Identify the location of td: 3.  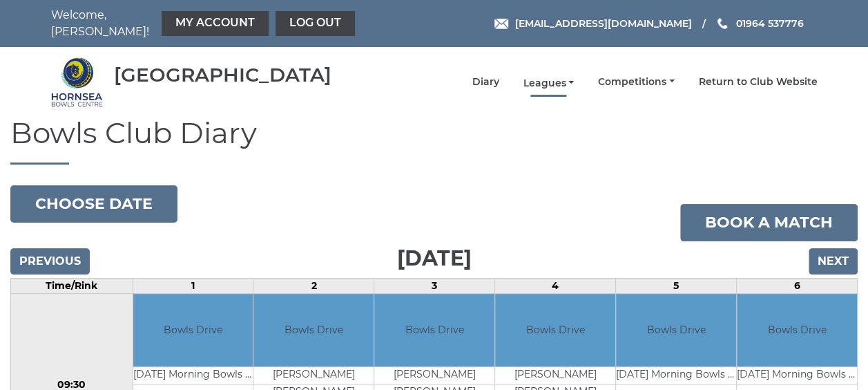
(434, 286).